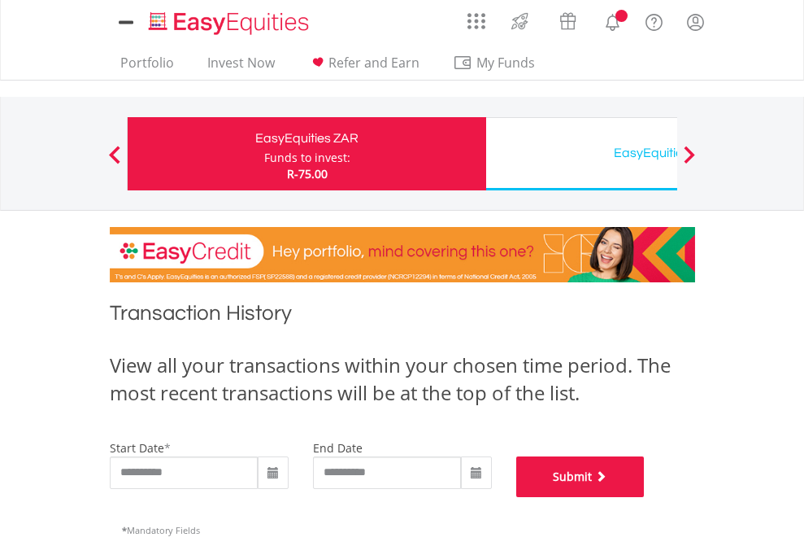  What do you see at coordinates (364, 67) in the screenshot?
I see `a: Refer and Earn` at bounding box center [364, 67].